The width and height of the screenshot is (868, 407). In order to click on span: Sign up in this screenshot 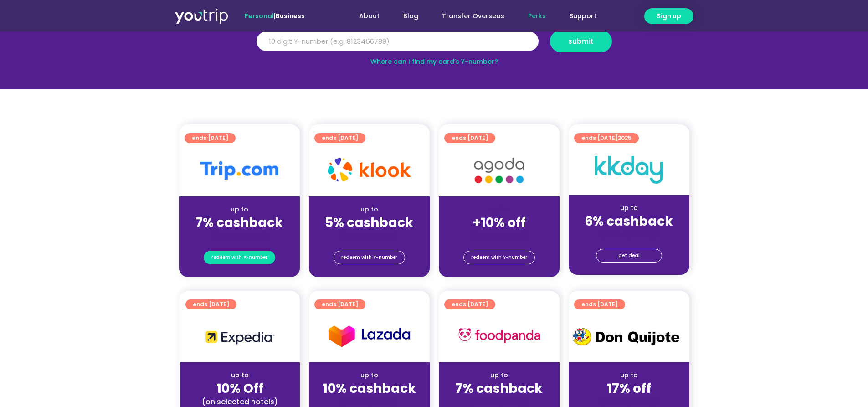, I will do `click(669, 16)`.